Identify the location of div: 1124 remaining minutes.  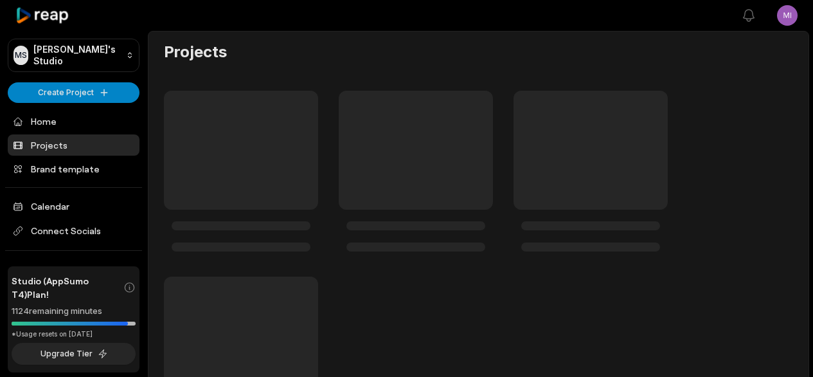
(73, 311).